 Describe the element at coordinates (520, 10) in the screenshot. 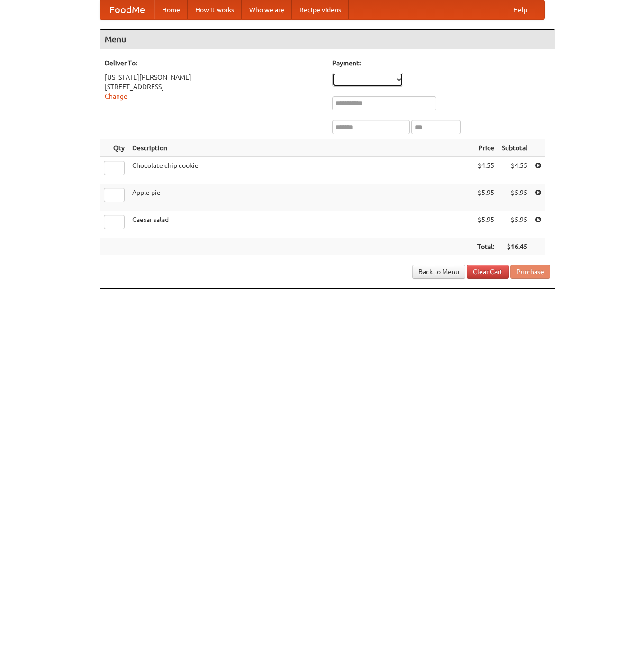

I see `a: Help` at that location.